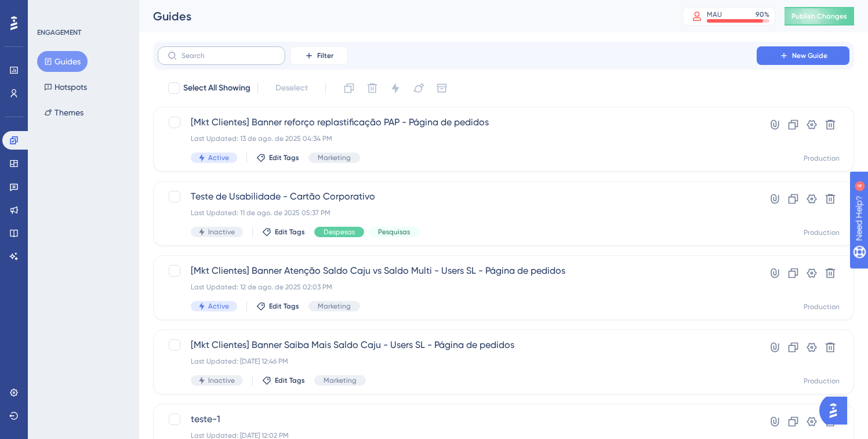  Describe the element at coordinates (14, 18) in the screenshot. I see `img: launcher-image-alternative-text` at that location.